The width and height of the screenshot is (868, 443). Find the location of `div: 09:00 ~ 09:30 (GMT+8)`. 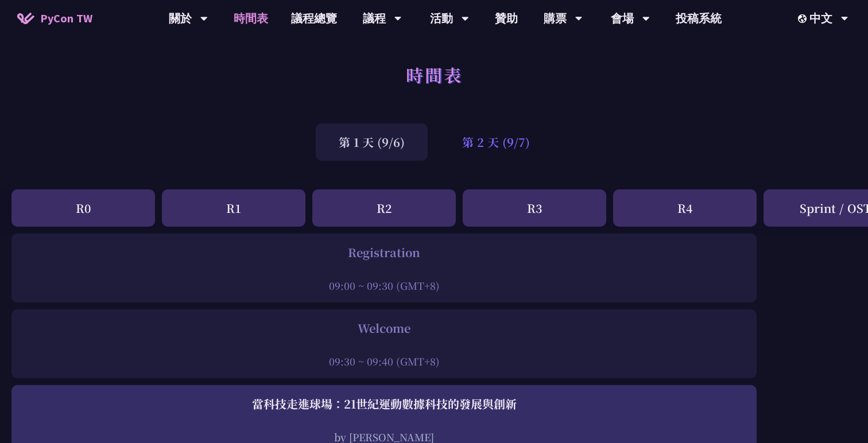

div: 09:00 ~ 09:30 (GMT+8) is located at coordinates (384, 286).